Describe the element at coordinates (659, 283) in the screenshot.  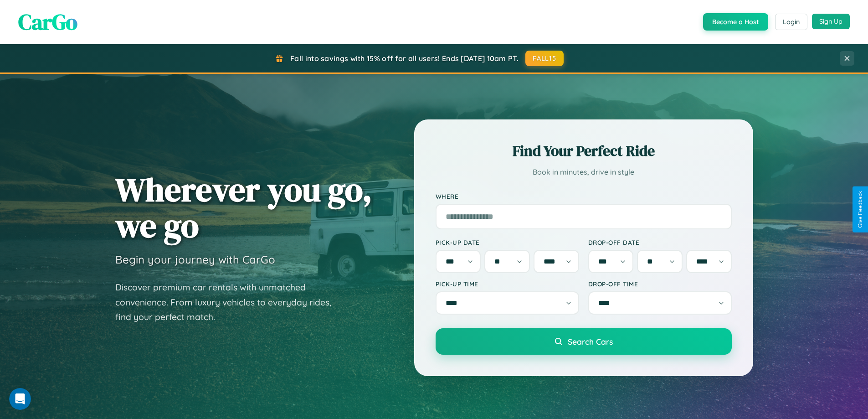
I see `label: Drop-off Time` at that location.